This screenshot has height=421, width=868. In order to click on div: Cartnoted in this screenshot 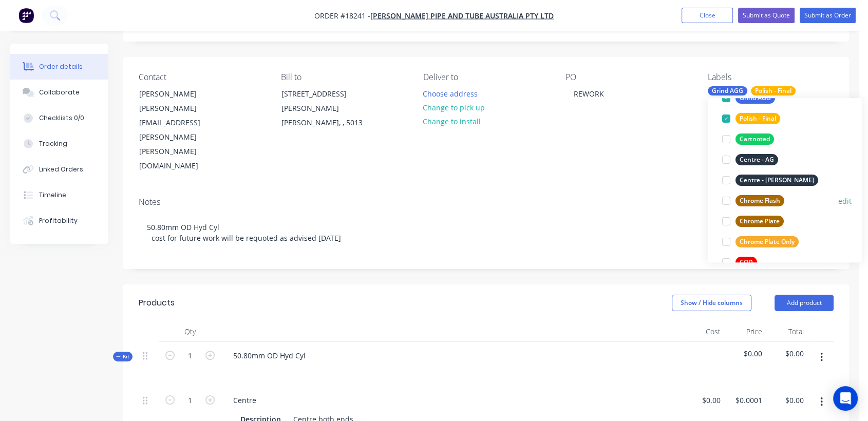, I will do `click(754, 139)`.